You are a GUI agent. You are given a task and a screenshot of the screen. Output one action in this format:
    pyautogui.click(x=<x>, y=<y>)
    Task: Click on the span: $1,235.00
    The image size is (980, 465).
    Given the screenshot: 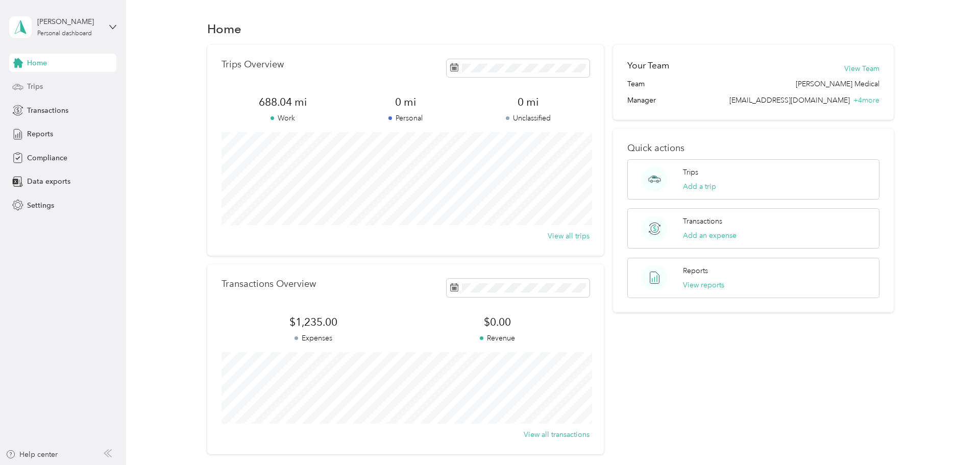 What is the action you would take?
    pyautogui.click(x=313, y=322)
    